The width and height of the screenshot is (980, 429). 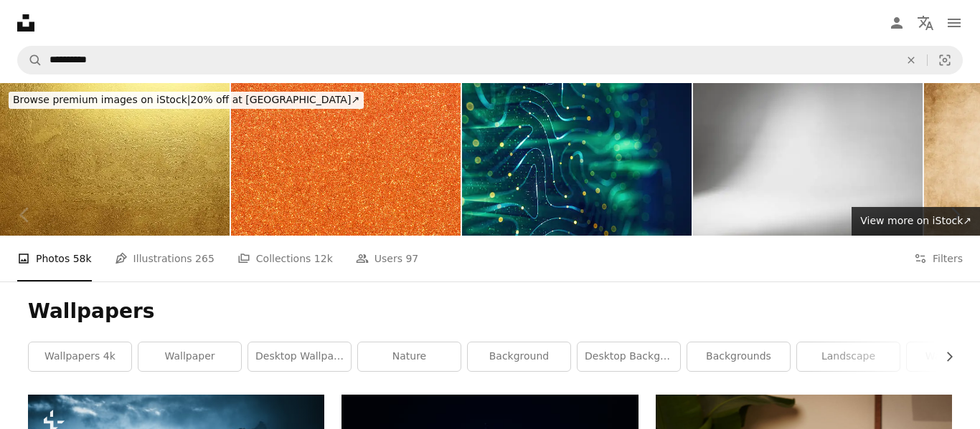 What do you see at coordinates (519, 357) in the screenshot?
I see `a: background` at bounding box center [519, 357].